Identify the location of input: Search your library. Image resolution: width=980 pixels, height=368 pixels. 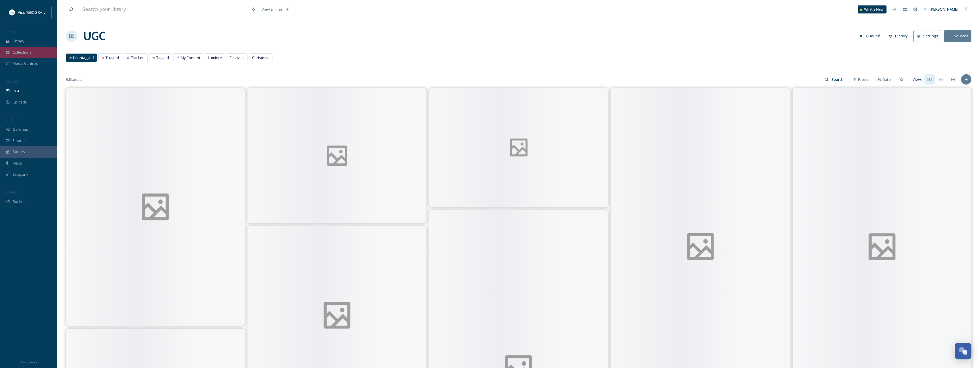
(164, 9).